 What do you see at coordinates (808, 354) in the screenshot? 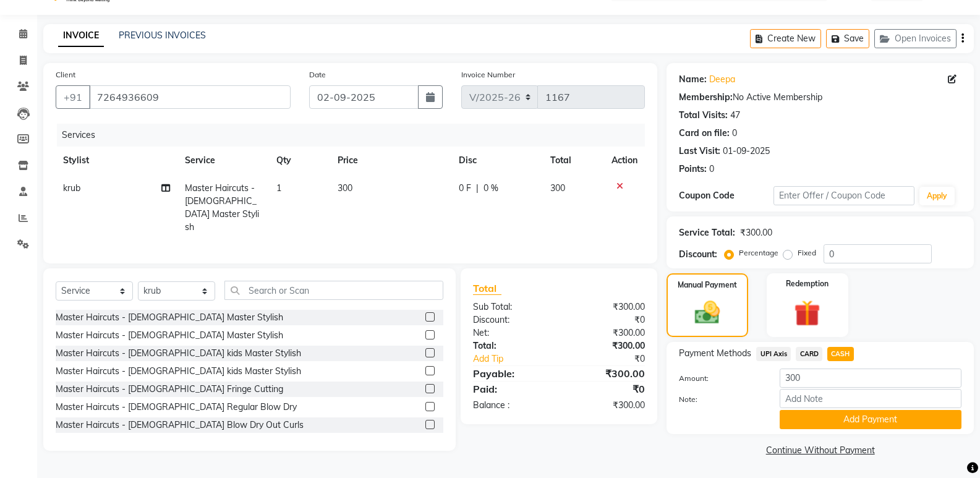
I see `span: CARD` at bounding box center [808, 354].